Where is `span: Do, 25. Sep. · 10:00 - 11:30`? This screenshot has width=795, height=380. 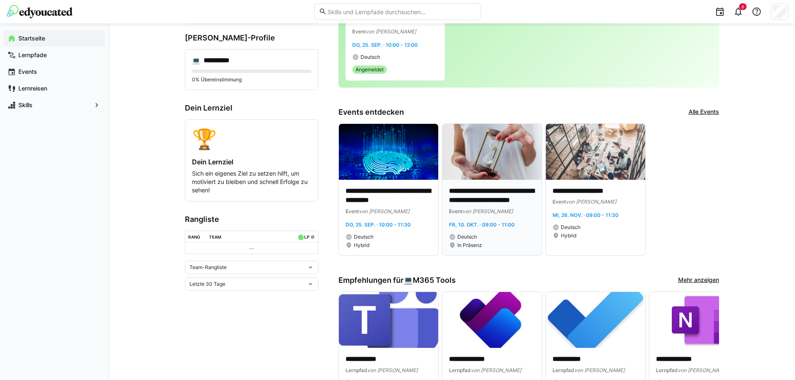 span: Do, 25. Sep. · 10:00 - 11:30 is located at coordinates (378, 224).